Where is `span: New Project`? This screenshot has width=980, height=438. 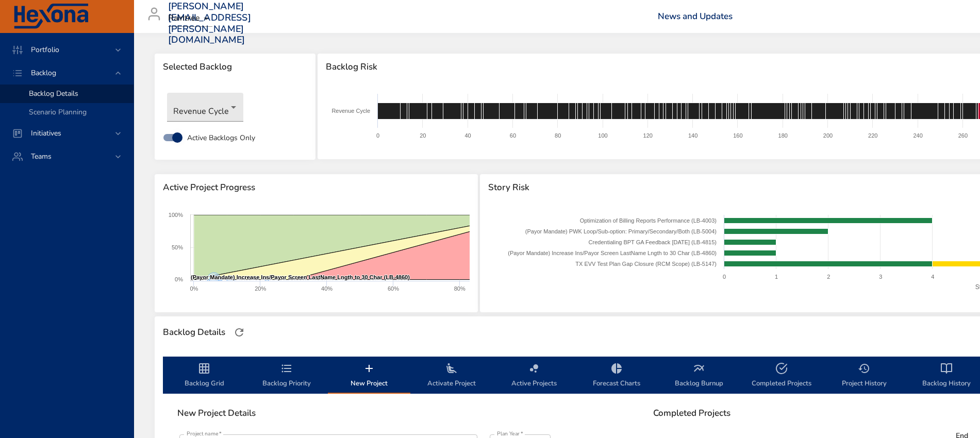 span: New Project is located at coordinates (369, 375).